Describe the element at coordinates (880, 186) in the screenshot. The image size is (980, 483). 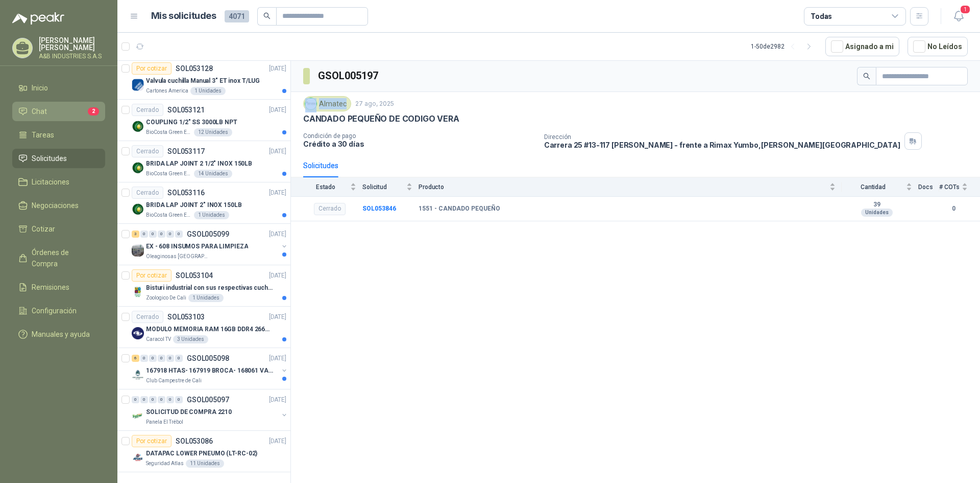
I see `th: Cantidad` at that location.